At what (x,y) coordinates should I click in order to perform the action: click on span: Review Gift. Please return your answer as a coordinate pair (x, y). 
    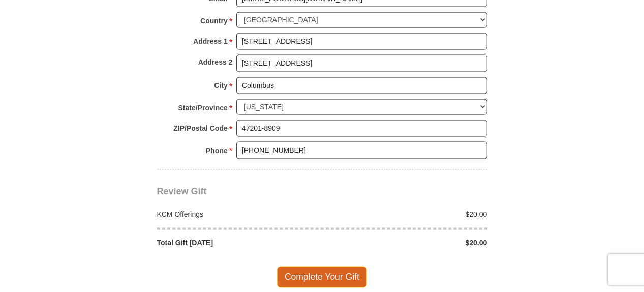
    Looking at the image, I should click on (182, 192).